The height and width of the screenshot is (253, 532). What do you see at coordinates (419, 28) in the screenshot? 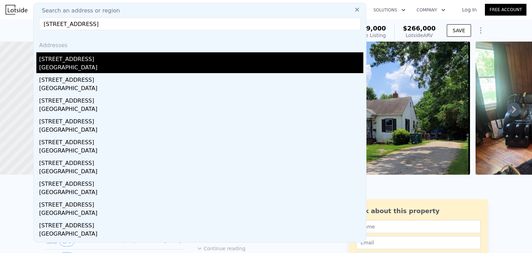
I see `span: $266,000` at bounding box center [419, 28].